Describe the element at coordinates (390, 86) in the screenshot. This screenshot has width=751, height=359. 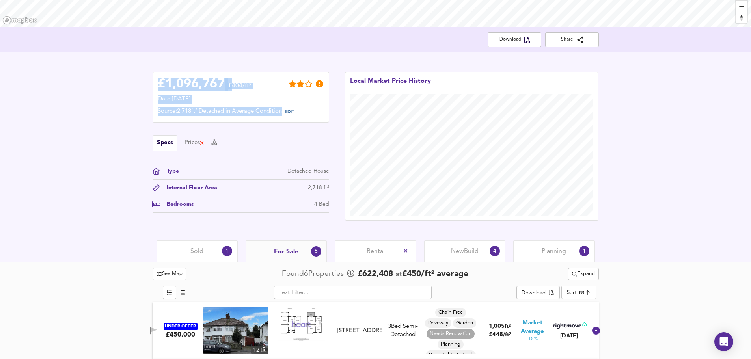
I see `div: Local Market Price History` at that location.